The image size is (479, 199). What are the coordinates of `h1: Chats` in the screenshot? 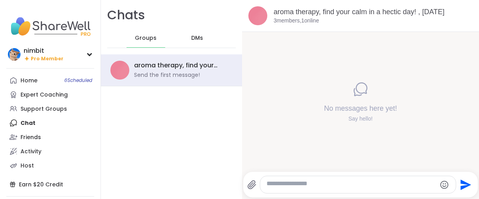 It's located at (126, 15).